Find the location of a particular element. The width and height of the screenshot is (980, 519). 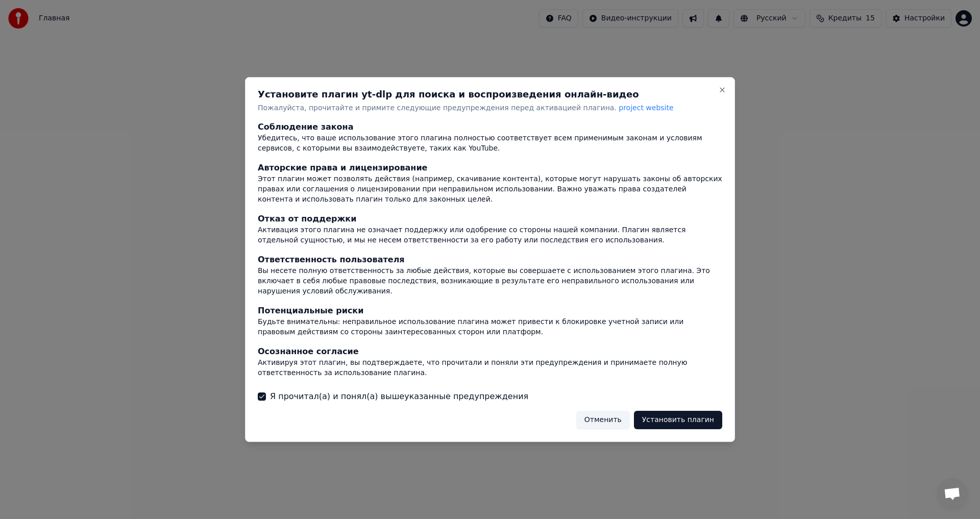

div: Авторские права и лицензирование is located at coordinates (490, 168).